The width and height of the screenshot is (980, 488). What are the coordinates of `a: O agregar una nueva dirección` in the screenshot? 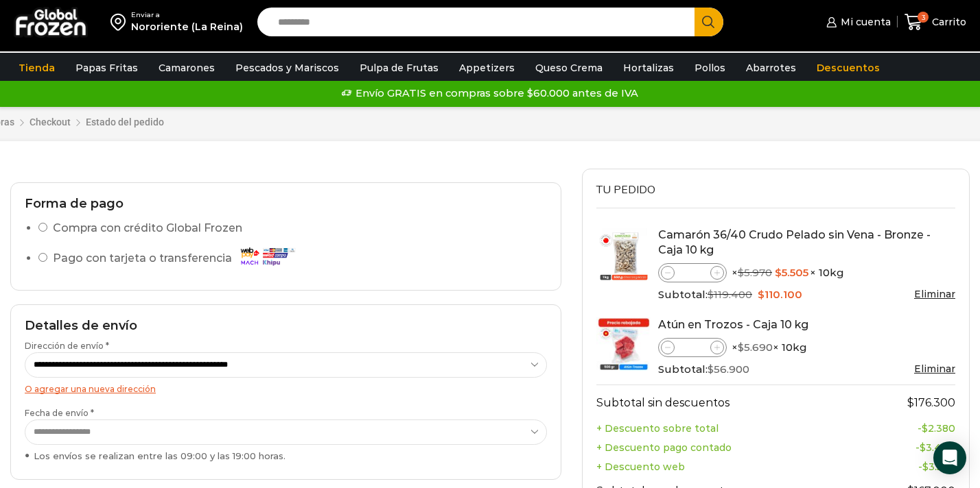 It's located at (90, 389).